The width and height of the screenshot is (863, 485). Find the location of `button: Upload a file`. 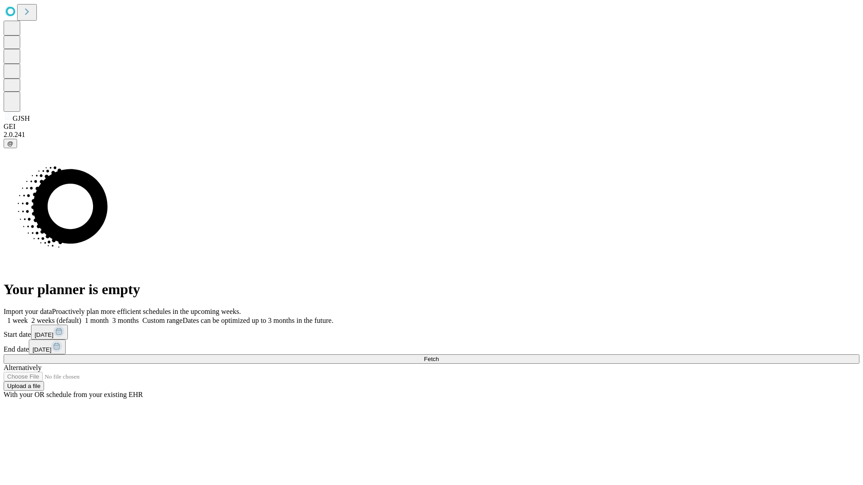

button: Upload a file is located at coordinates (24, 386).